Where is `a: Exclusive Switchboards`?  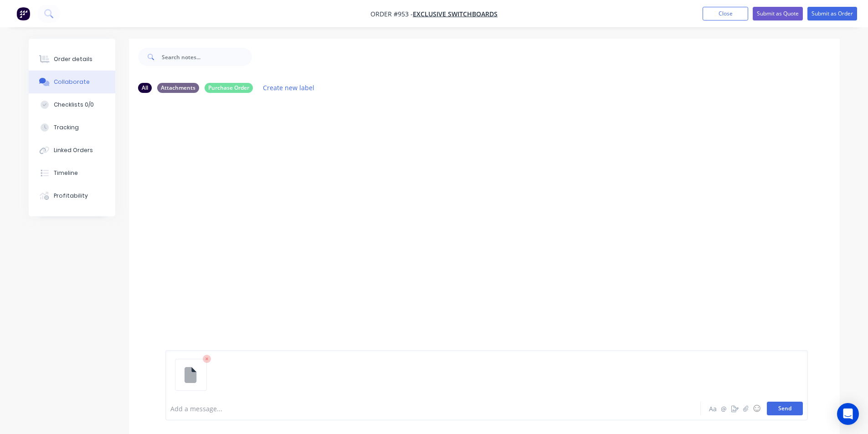 a: Exclusive Switchboards is located at coordinates (455, 14).